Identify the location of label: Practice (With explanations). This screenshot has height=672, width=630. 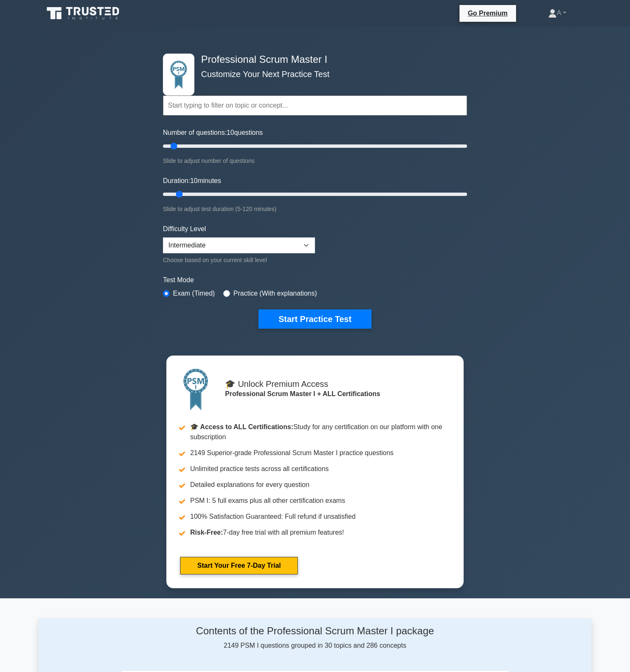
(275, 293).